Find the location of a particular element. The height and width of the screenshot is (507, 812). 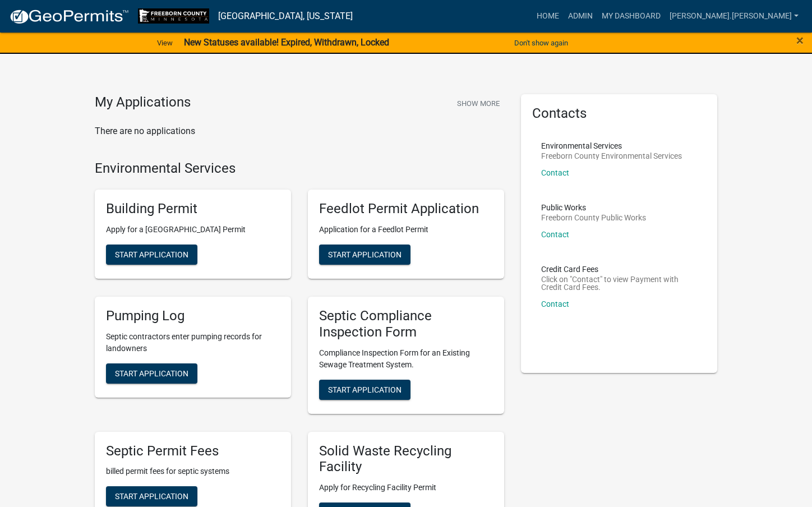

h5: Septic Permit Fees is located at coordinates (193, 451).